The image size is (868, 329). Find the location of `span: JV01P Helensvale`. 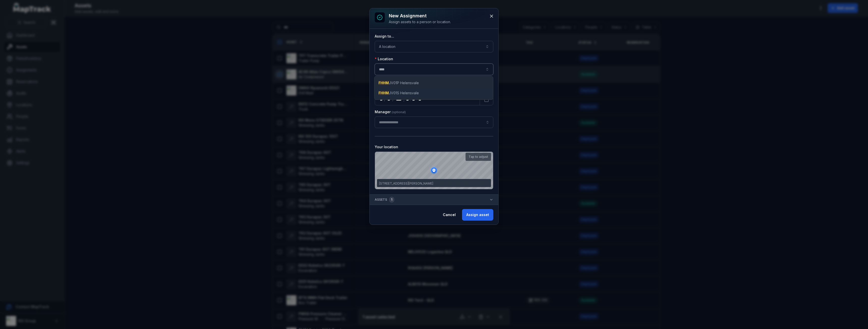

span: JV01P Helensvale is located at coordinates (398, 83).